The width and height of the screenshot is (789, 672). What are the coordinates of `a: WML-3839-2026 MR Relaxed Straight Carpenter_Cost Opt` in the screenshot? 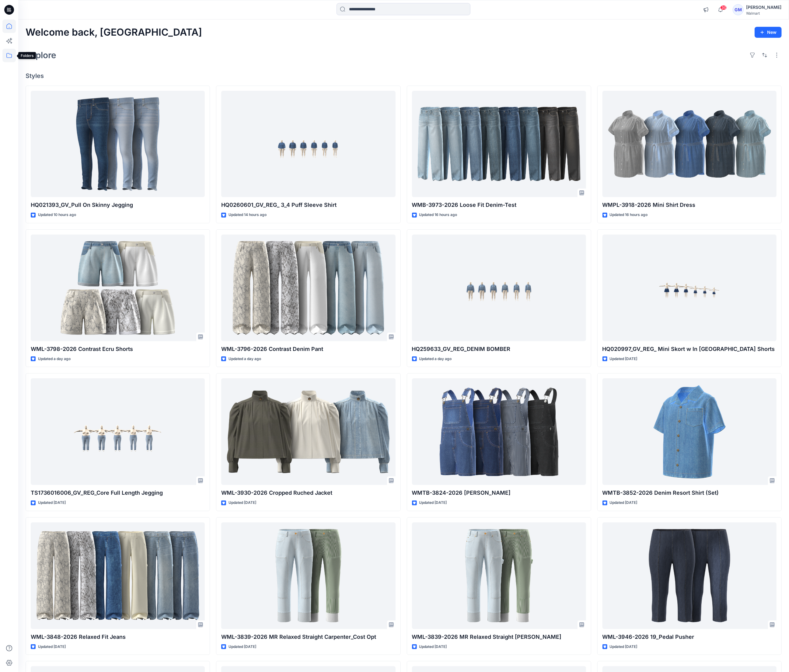 It's located at (309, 575).